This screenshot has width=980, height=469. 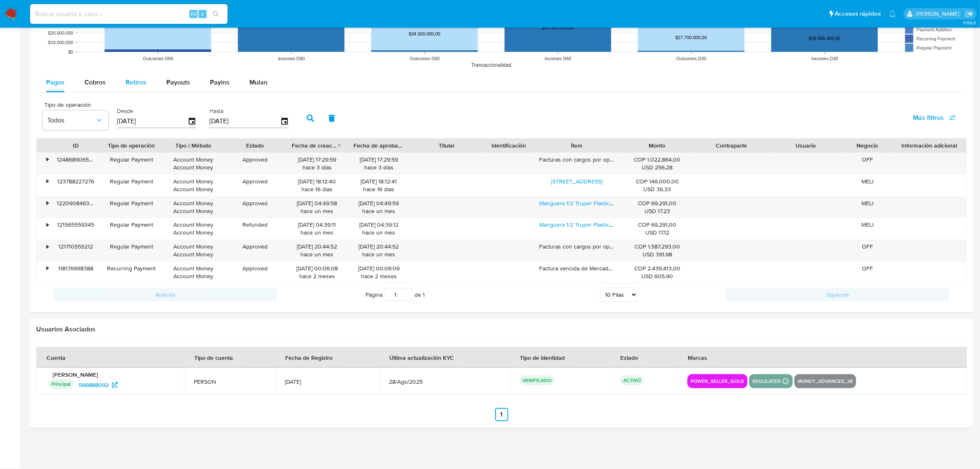 I want to click on span: 3.158.0, so click(x=969, y=23).